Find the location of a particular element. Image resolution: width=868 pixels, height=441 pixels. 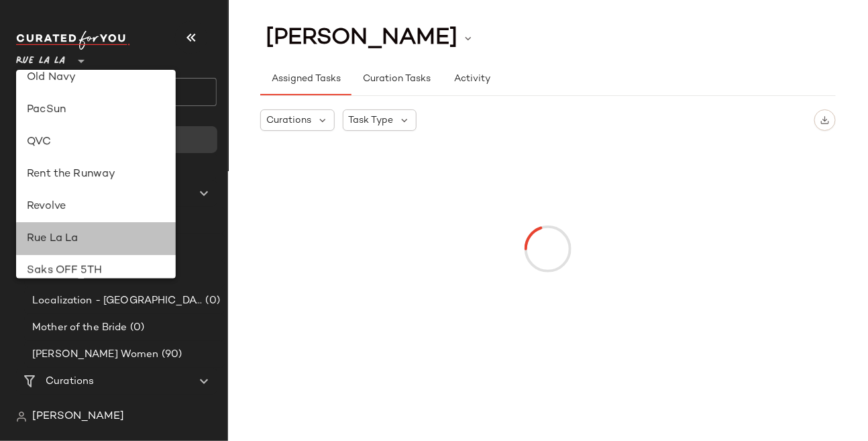

span: Assigned Tasks is located at coordinates (306, 79).